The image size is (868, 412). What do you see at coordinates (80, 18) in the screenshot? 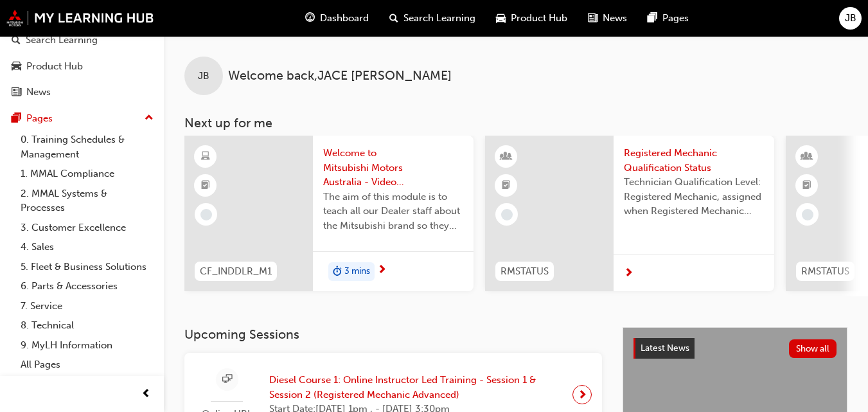
I see `a: mmal` at bounding box center [80, 18].